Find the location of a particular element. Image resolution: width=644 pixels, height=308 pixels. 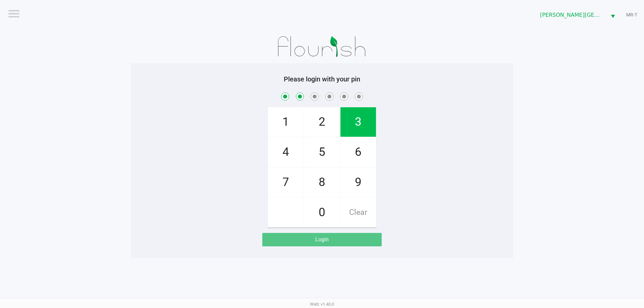

span: 4 is located at coordinates (286, 152).